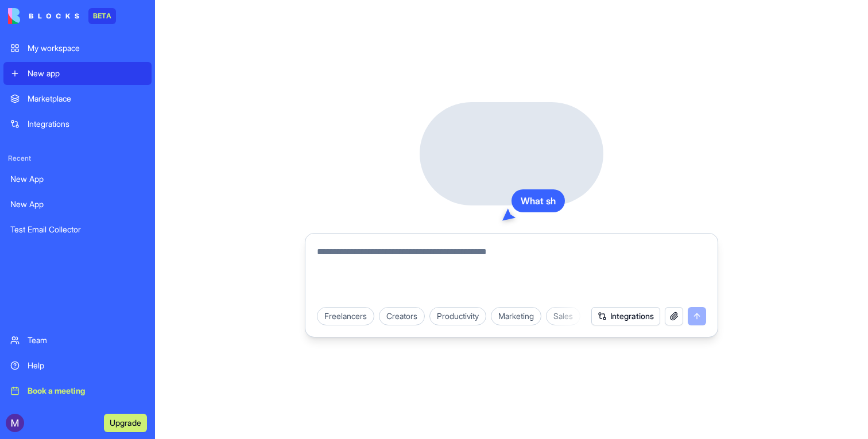 This screenshot has height=439, width=868. Describe the element at coordinates (86, 340) in the screenshot. I see `div: Team` at that location.